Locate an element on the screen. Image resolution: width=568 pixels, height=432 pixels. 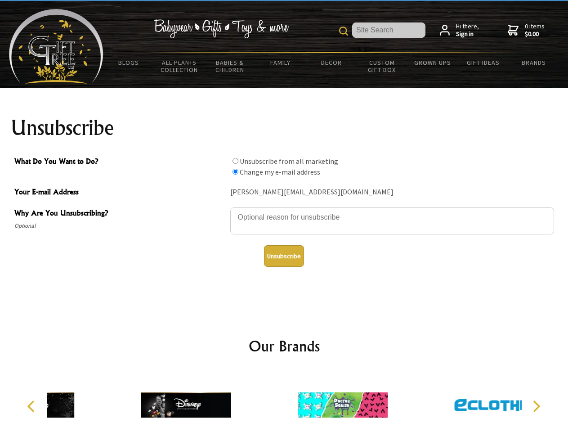
a: Family is located at coordinates (281, 63).